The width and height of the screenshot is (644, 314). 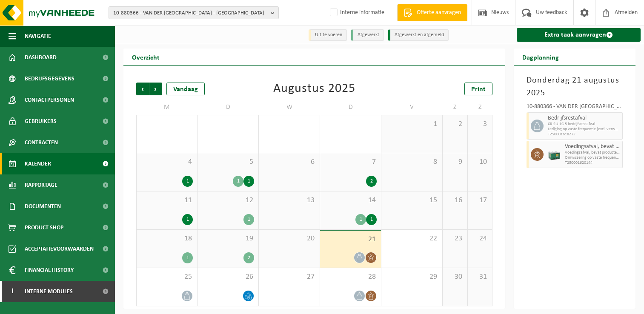 I want to click on li: Afgewerkt, so click(x=367, y=35).